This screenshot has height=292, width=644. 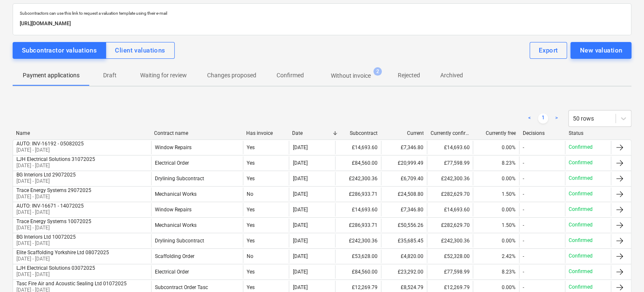 What do you see at coordinates (404, 178) in the screenshot?
I see `div: £6,709.40` at bounding box center [404, 178].